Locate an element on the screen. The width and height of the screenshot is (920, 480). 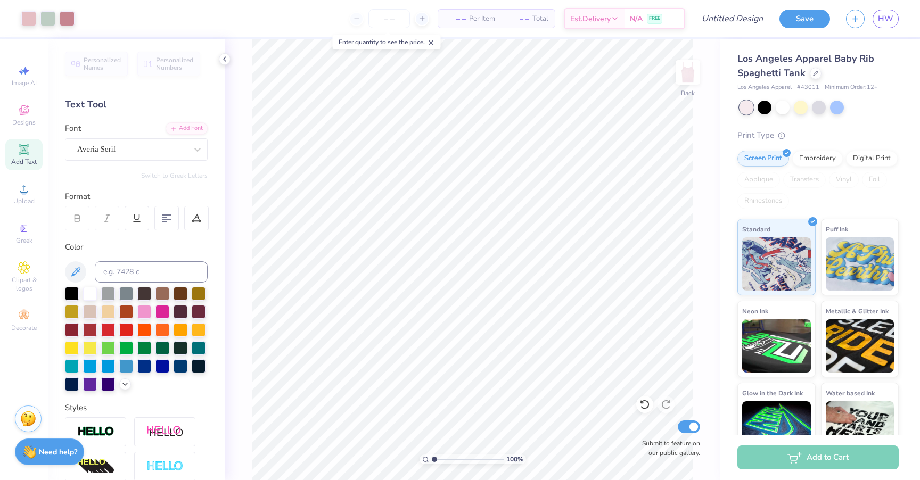
span: Upload is located at coordinates (24, 201).